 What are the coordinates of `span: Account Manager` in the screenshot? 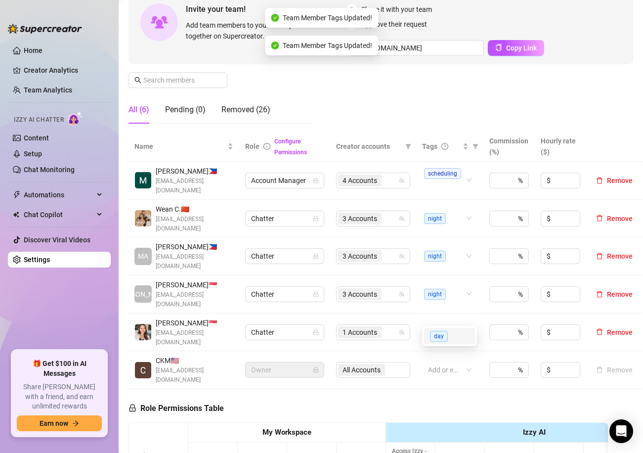 It's located at (285, 180).